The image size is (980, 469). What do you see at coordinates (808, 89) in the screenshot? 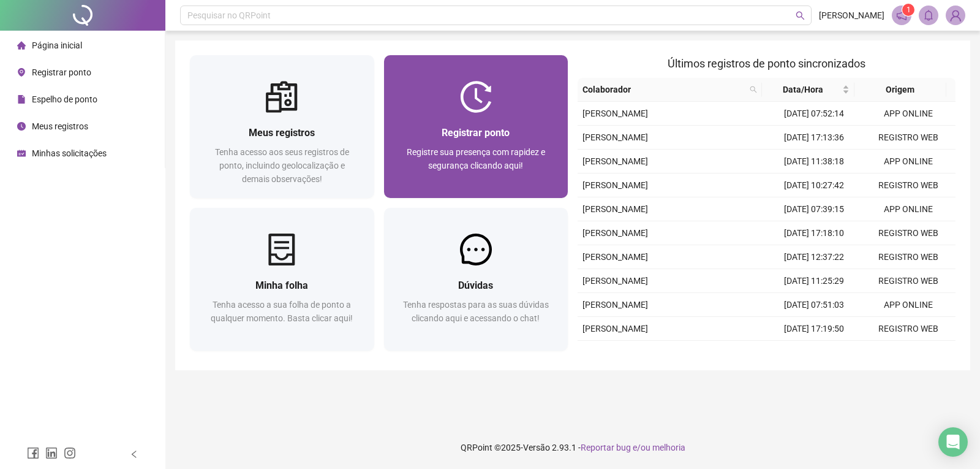
I see `th: Data/Hora` at bounding box center [808, 89].